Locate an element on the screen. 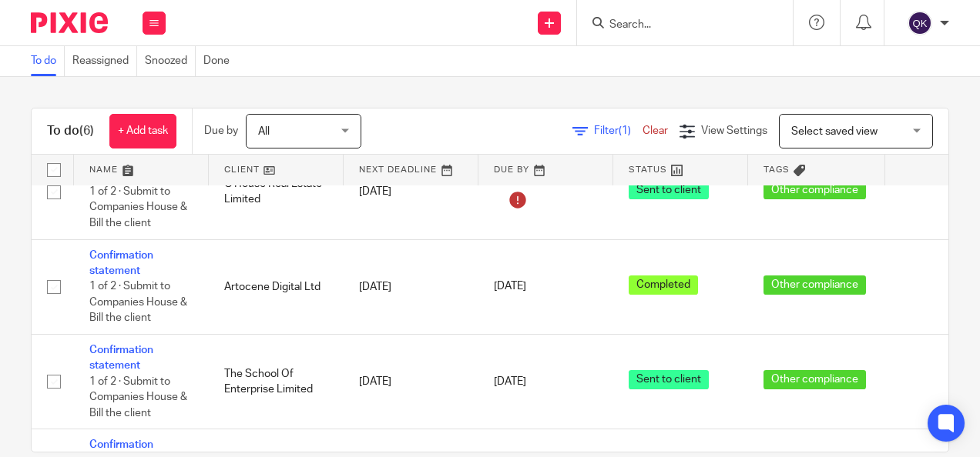  a: Clear is located at coordinates (655, 131).